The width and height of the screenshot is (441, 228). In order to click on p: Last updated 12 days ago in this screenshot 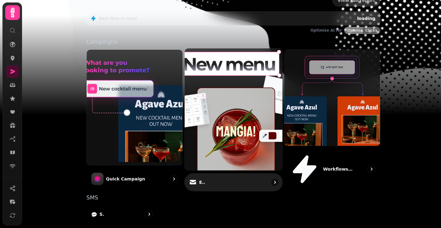, I will do `click(112, 4)`.